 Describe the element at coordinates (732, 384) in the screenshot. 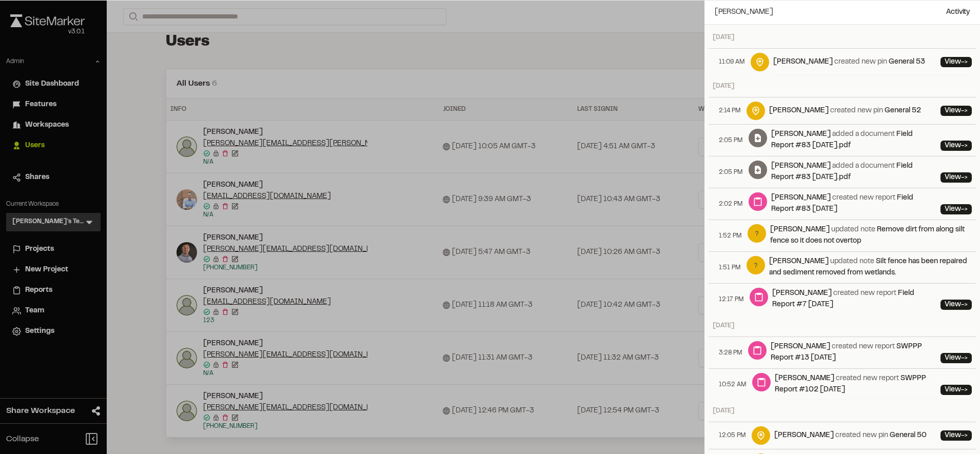

I see `div: 10:52 AM` at that location.